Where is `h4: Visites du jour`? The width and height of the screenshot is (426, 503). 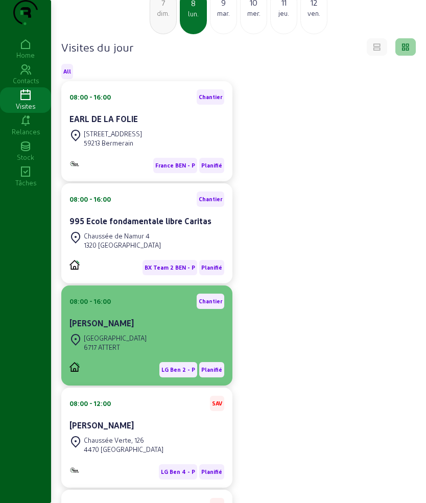 h4: Visites du jour is located at coordinates (97, 47).